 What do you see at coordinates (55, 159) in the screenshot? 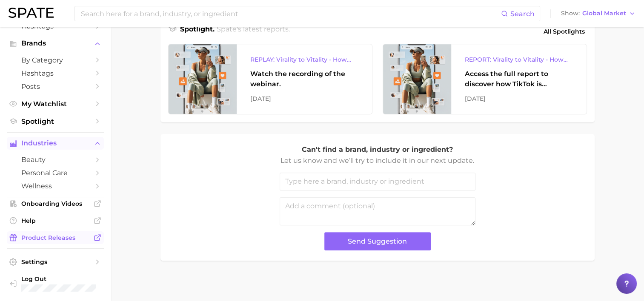
I see `span: beauty` at bounding box center [55, 159].